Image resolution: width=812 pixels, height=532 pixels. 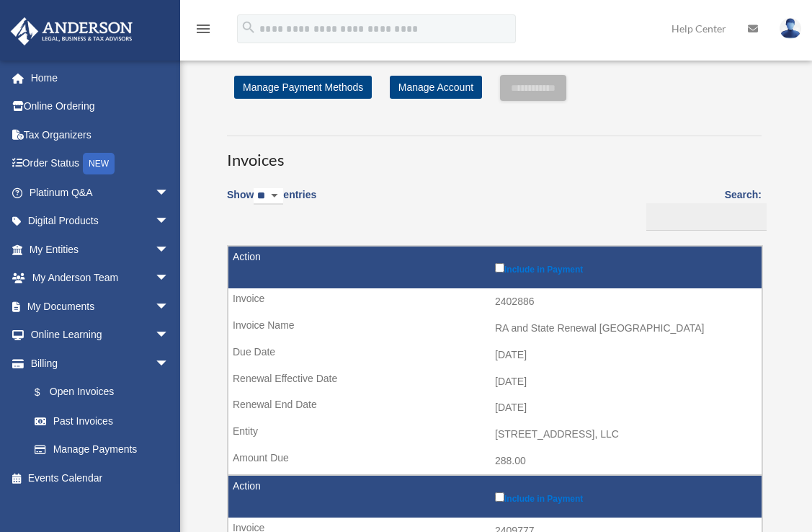 What do you see at coordinates (100, 306) in the screenshot?
I see `a: My Documentsarrow_drop_down` at bounding box center [100, 306].